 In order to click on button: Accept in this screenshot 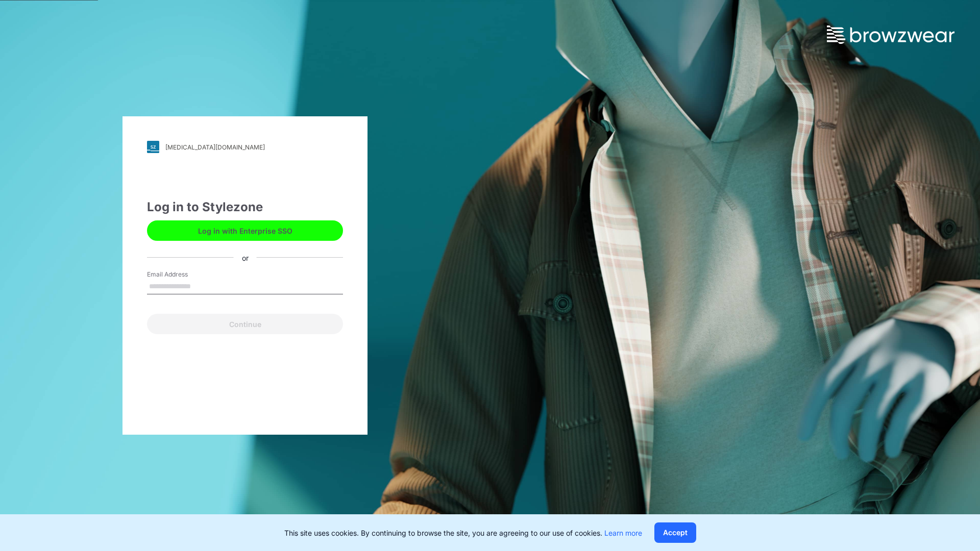, I will do `click(675, 532)`.